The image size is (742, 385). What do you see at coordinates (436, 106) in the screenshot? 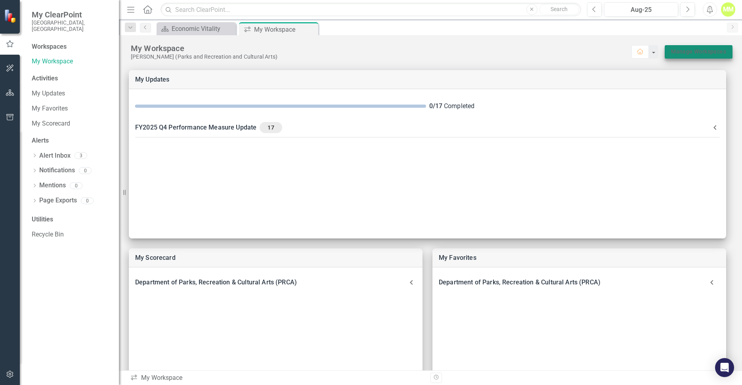
I see `div: 0 / 17` at bounding box center [436, 106].